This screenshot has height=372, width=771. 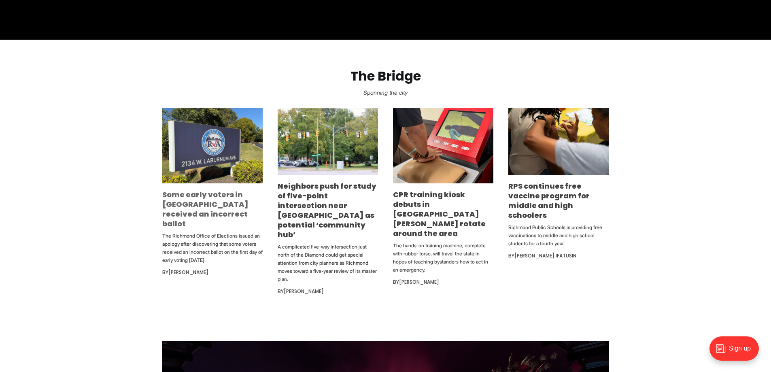 What do you see at coordinates (558, 142) in the screenshot?
I see `img: RPS continues free vaccine program for middle and high schoolers` at bounding box center [558, 142].